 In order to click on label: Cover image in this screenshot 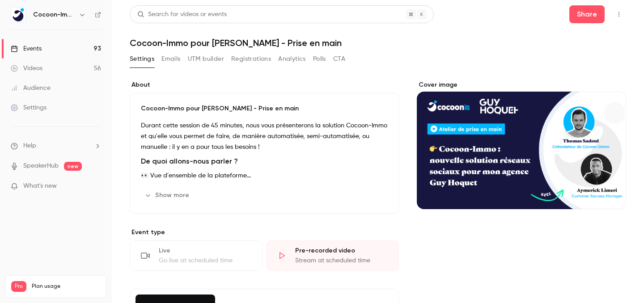, I will do `click(522, 85)`.